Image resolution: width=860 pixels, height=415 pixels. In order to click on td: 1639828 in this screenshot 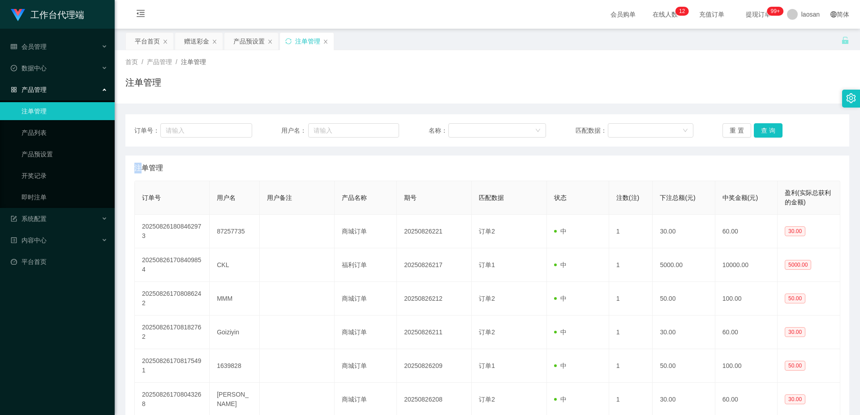, I will do `click(234, 365)`.